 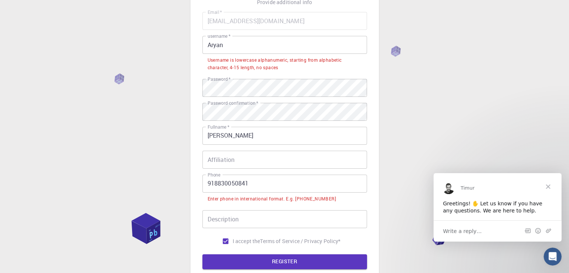 I want to click on button: REGISTER, so click(x=284, y=262).